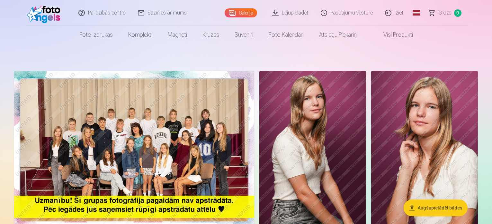 This screenshot has height=224, width=492. I want to click on span: Grozs, so click(445, 13).